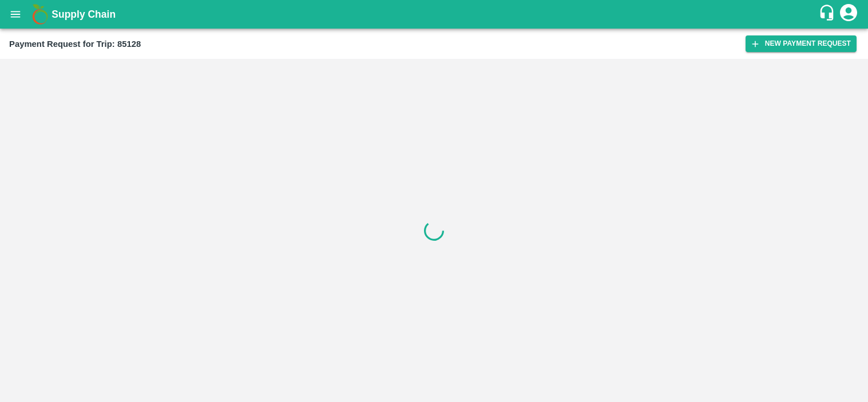  I want to click on div: customer-support, so click(828, 14).